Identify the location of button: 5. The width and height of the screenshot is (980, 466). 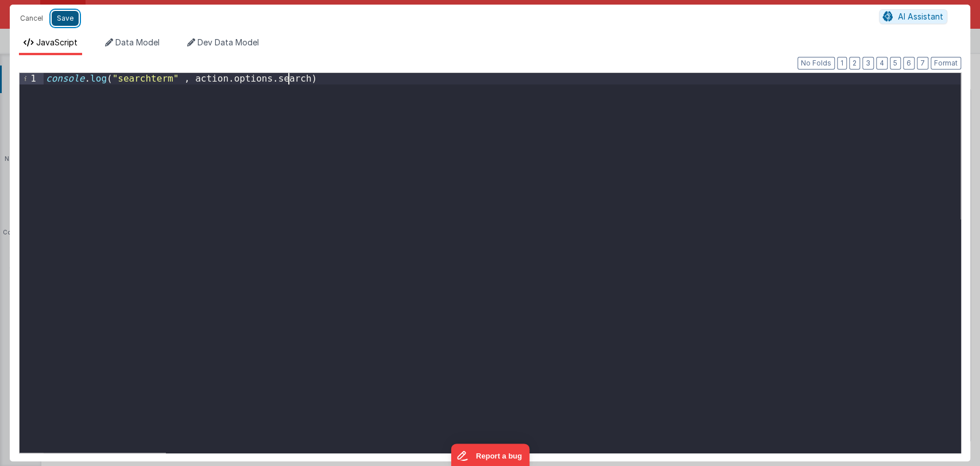
(896, 64).